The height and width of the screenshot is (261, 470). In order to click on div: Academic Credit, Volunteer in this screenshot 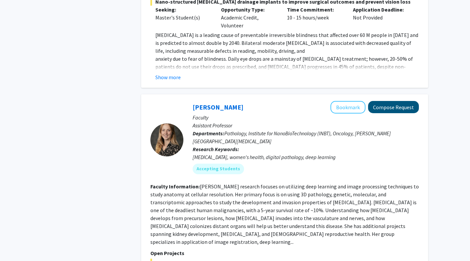, I will do `click(249, 17)`.